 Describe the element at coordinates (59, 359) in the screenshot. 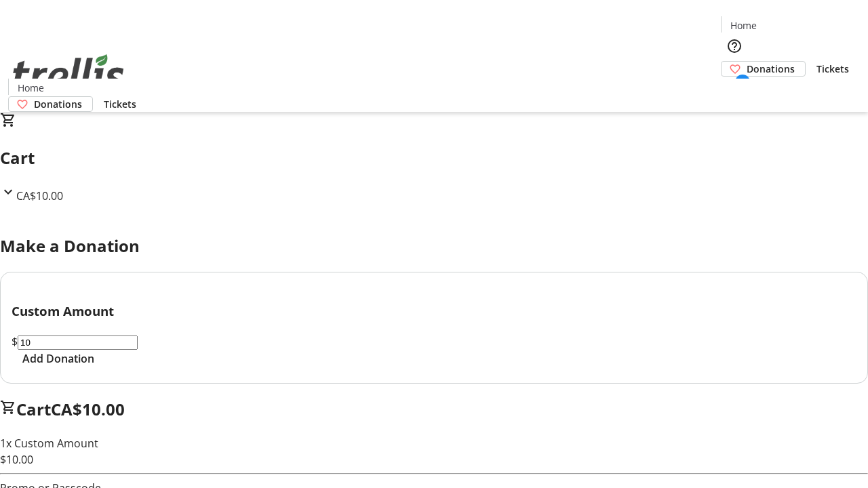

I see `span: Add Donation` at that location.